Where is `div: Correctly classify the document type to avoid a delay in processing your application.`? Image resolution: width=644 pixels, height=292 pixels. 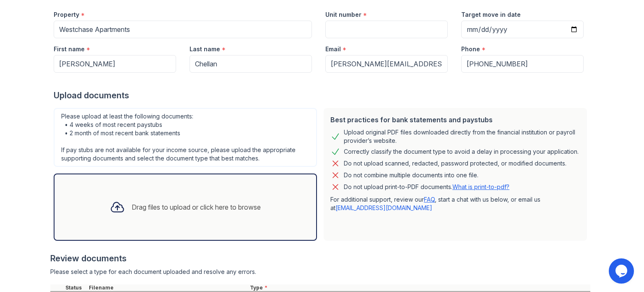 div: Correctly classify the document type to avoid a delay in processing your application. is located at coordinates (461, 152).